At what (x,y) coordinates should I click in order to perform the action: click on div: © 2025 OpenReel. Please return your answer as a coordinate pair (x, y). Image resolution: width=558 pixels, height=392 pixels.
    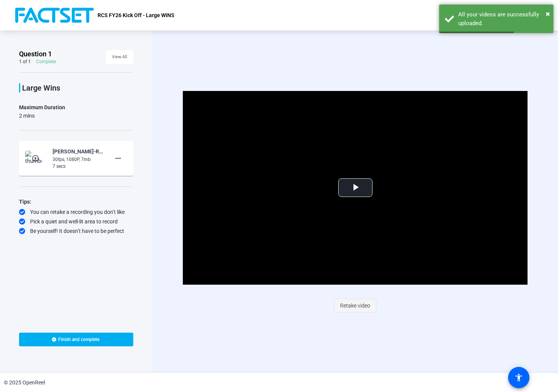
    Looking at the image, I should click on (25, 382).